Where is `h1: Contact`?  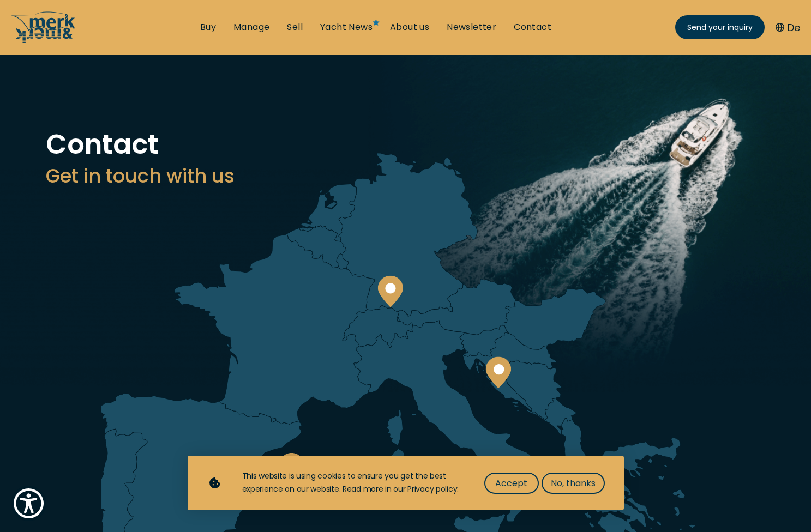
h1: Contact is located at coordinates (406, 145).